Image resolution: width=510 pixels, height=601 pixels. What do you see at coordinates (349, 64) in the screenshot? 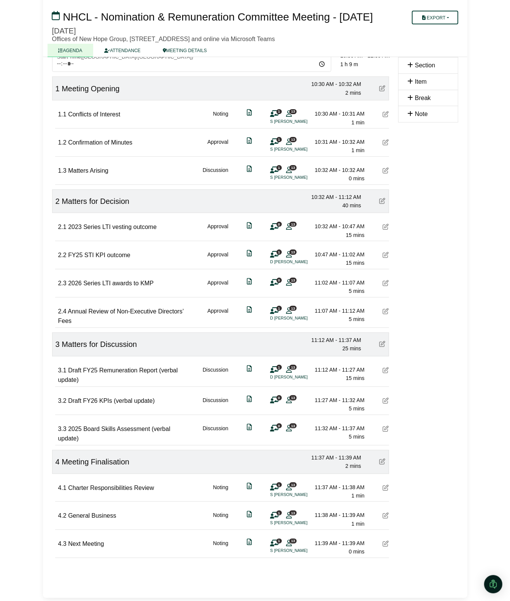
I see `span: 1 h 9 m` at bounding box center [349, 64].